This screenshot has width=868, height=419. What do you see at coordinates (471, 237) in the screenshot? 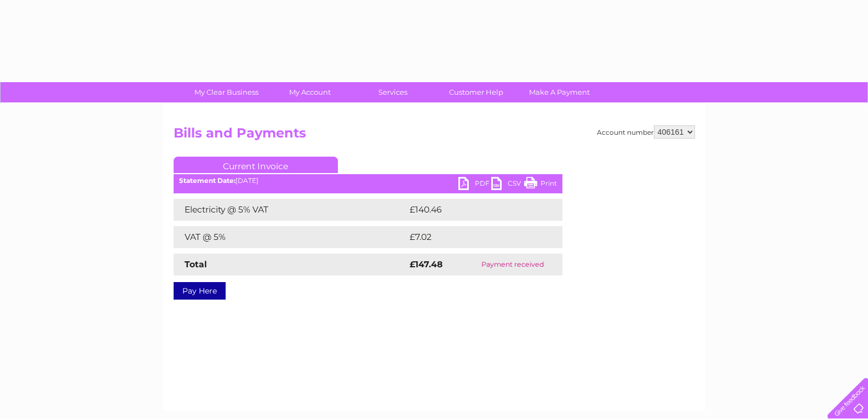
I see `td: £7.02` at bounding box center [471, 237].